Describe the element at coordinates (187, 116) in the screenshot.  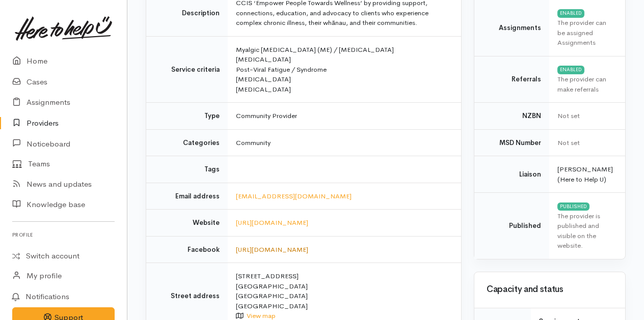
I see `td: Type` at that location.